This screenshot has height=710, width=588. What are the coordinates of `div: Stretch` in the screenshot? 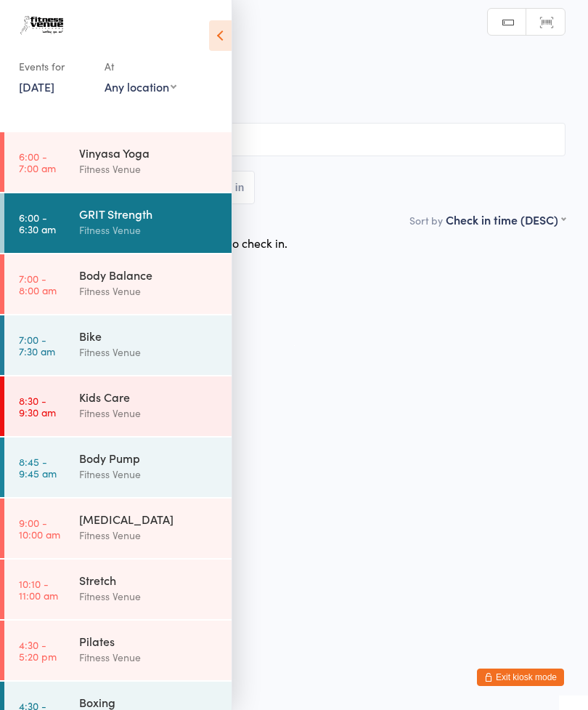 It's located at (149, 580).